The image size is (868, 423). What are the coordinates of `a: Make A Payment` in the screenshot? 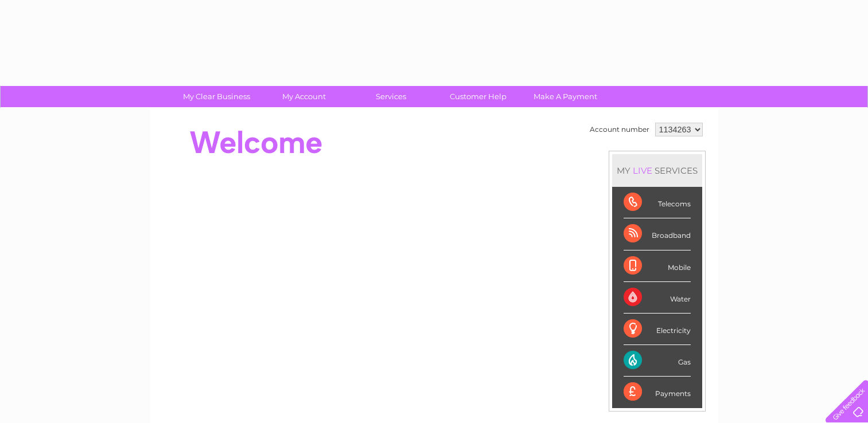 It's located at (565, 96).